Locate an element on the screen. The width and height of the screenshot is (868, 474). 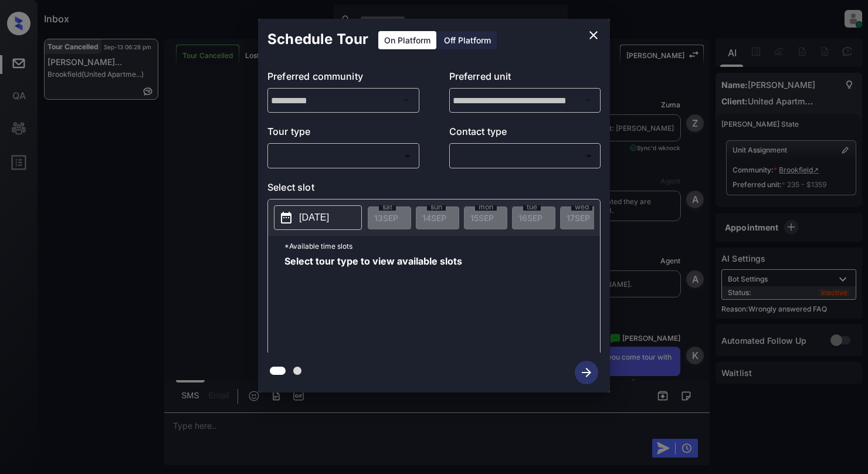
p: *Available time slots is located at coordinates (442, 246).